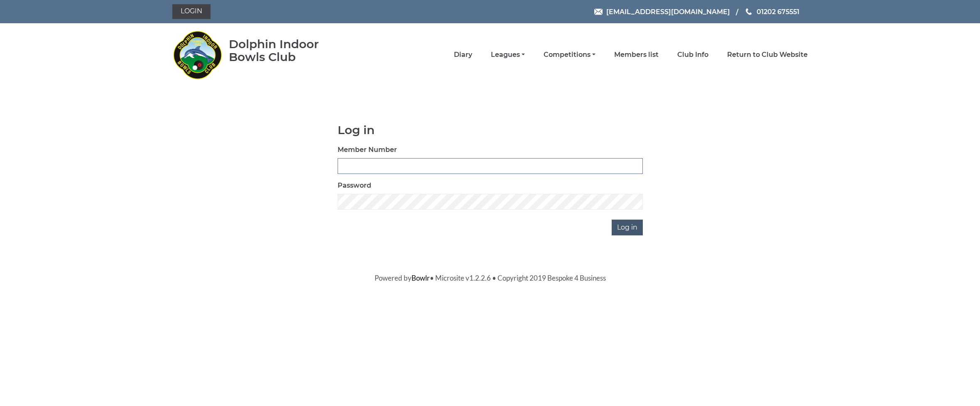 This screenshot has height=406, width=980. Describe the element at coordinates (354, 186) in the screenshot. I see `label: Password` at that location.